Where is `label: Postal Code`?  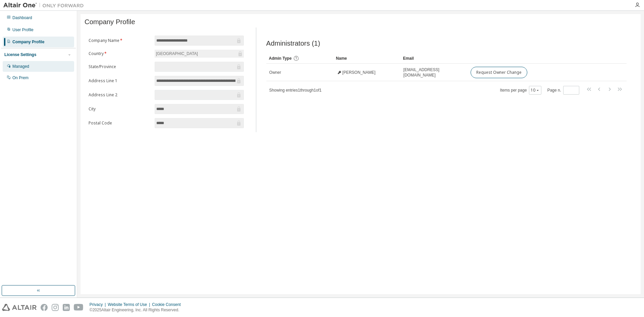 label: Postal Code is located at coordinates (119, 123).